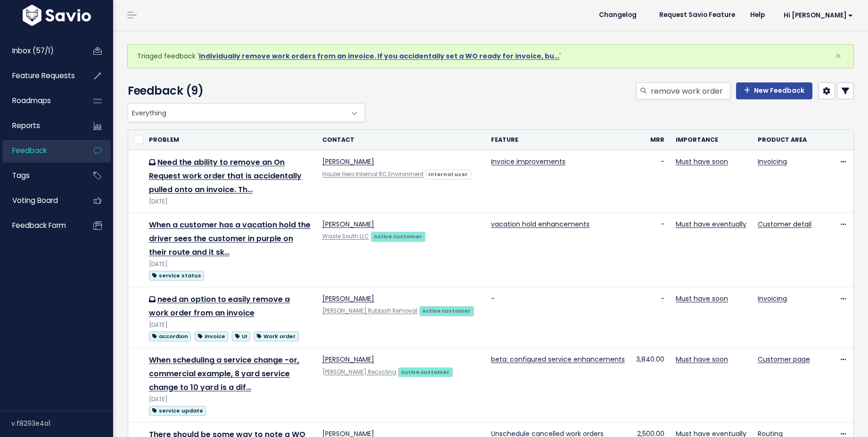  What do you see at coordinates (56, 15) in the screenshot?
I see `img: logo-white.9d6f32f41409.svg` at bounding box center [56, 15].